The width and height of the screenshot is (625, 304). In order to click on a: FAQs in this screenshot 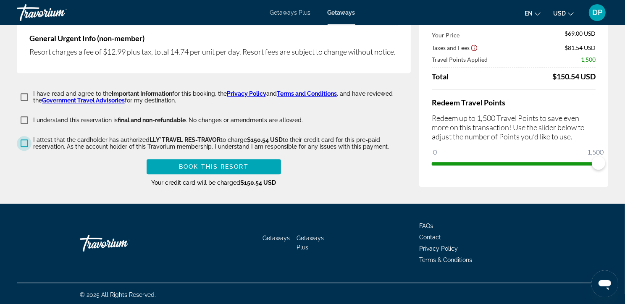, I will do `click(426, 226)`.